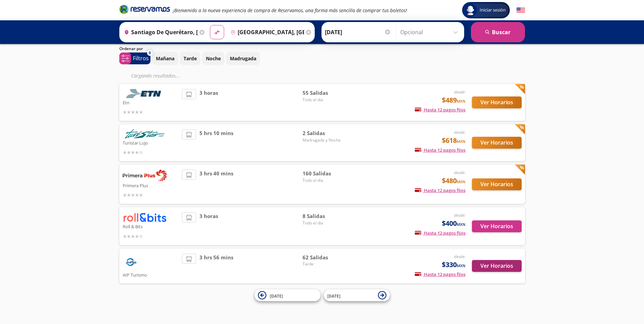 The image size is (644, 324). Describe the element at coordinates (131, 262) in the screenshot. I see `img: AIP Turismo` at that location.